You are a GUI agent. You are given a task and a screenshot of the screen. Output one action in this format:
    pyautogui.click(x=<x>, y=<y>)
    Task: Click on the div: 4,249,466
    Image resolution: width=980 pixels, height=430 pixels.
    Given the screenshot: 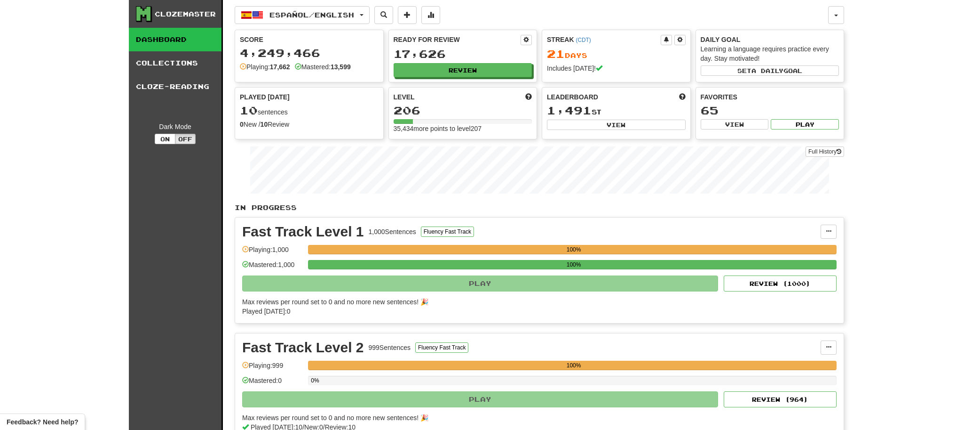 What is the action you would take?
    pyautogui.click(x=309, y=53)
    